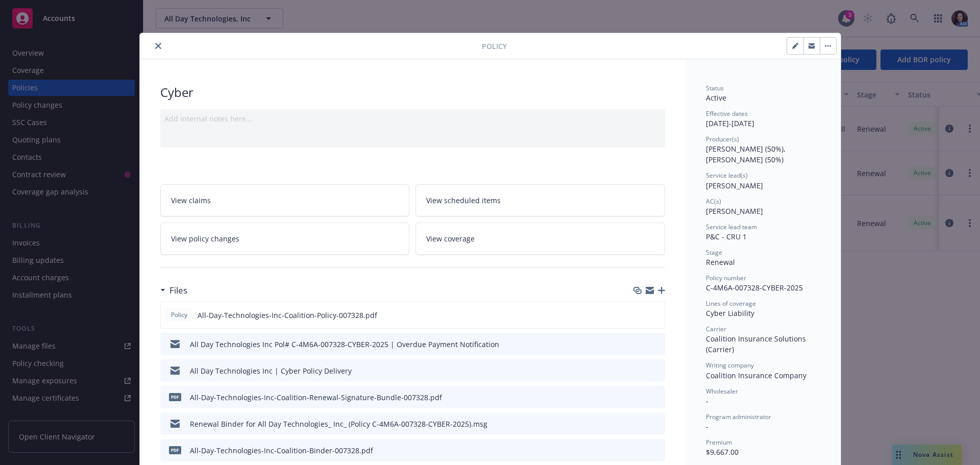 Image resolution: width=980 pixels, height=465 pixels. Describe the element at coordinates (731, 303) in the screenshot. I see `span: Lines of coverage` at that location.